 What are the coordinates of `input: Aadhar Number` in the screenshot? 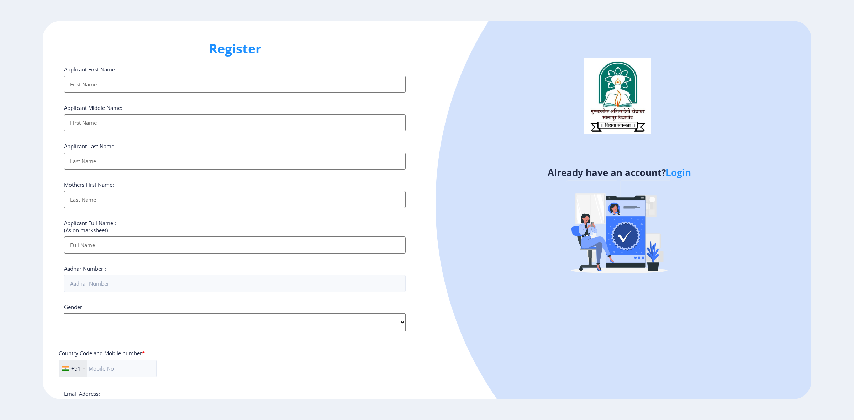 It's located at (235, 284).